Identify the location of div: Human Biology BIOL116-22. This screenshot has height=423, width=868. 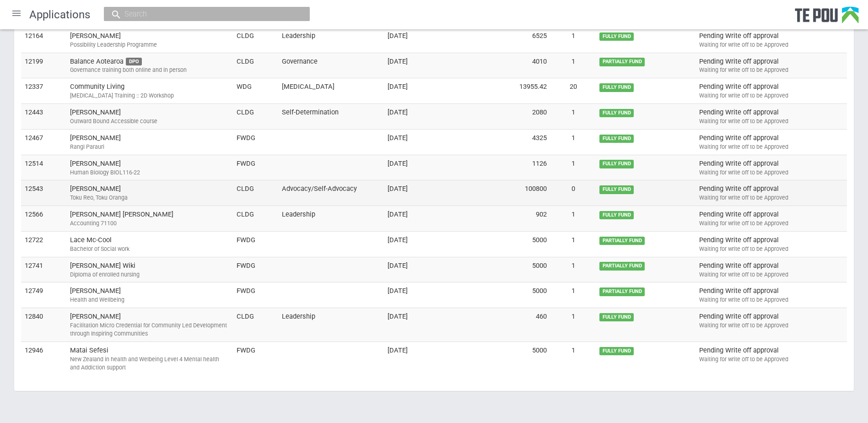
(150, 172).